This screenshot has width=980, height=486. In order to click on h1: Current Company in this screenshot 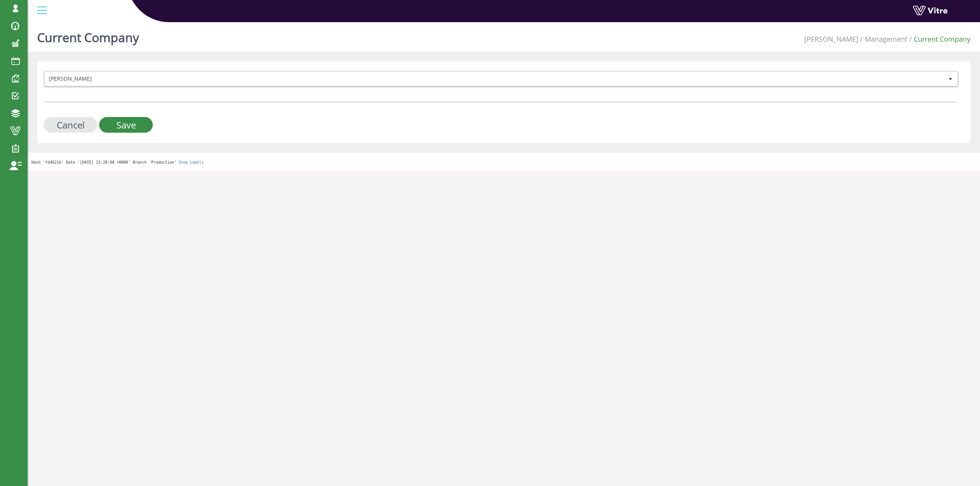, I will do `click(88, 35)`.